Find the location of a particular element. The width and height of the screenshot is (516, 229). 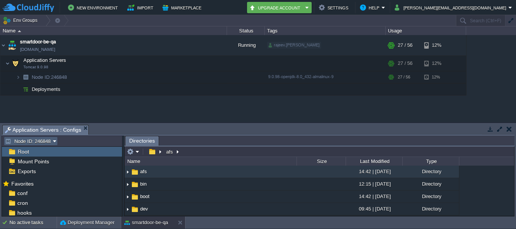

span: hooks is located at coordinates (24, 213).